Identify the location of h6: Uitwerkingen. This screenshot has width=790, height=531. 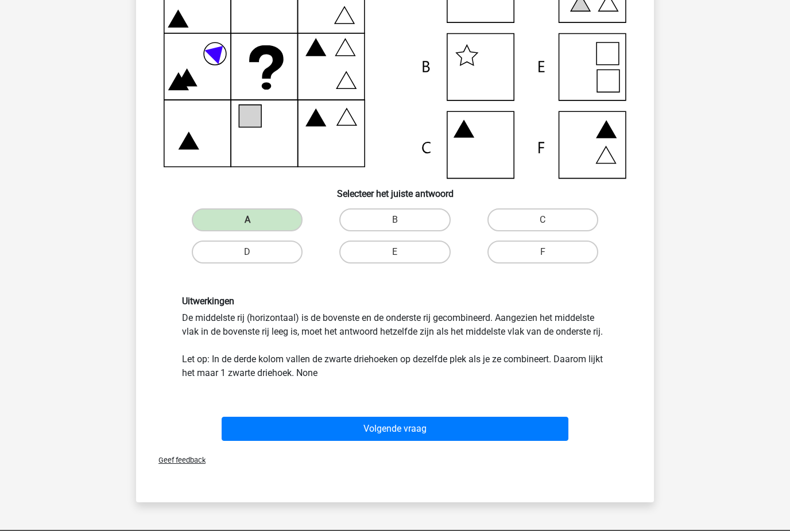
(395, 302).